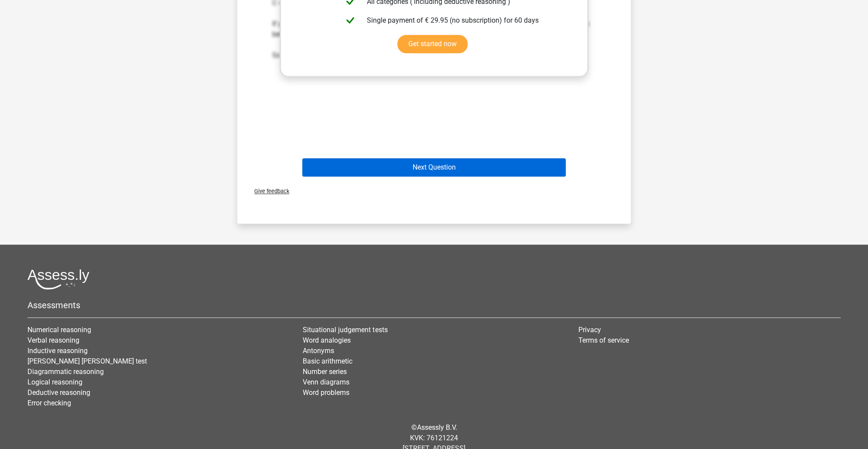  What do you see at coordinates (318, 350) in the screenshot?
I see `a: Antonyms` at bounding box center [318, 350].